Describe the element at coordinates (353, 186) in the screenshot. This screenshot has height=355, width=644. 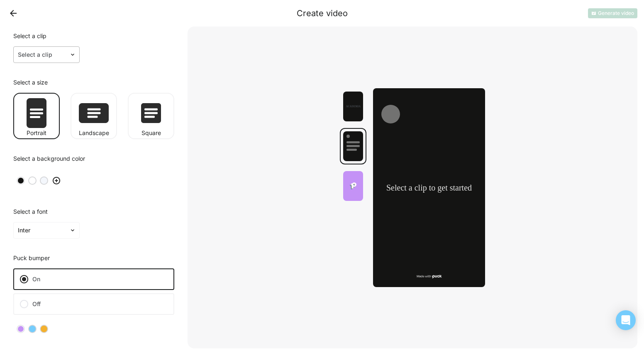
I see `img: Puck bumper thumbnail` at that location.